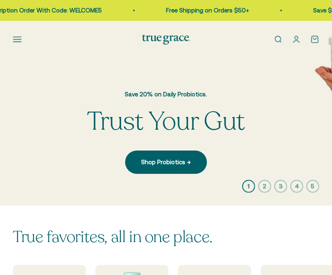 The height and width of the screenshot is (275, 332). Describe the element at coordinates (166, 94) in the screenshot. I see `p: Save 20% on Daily Probiotics.` at that location.